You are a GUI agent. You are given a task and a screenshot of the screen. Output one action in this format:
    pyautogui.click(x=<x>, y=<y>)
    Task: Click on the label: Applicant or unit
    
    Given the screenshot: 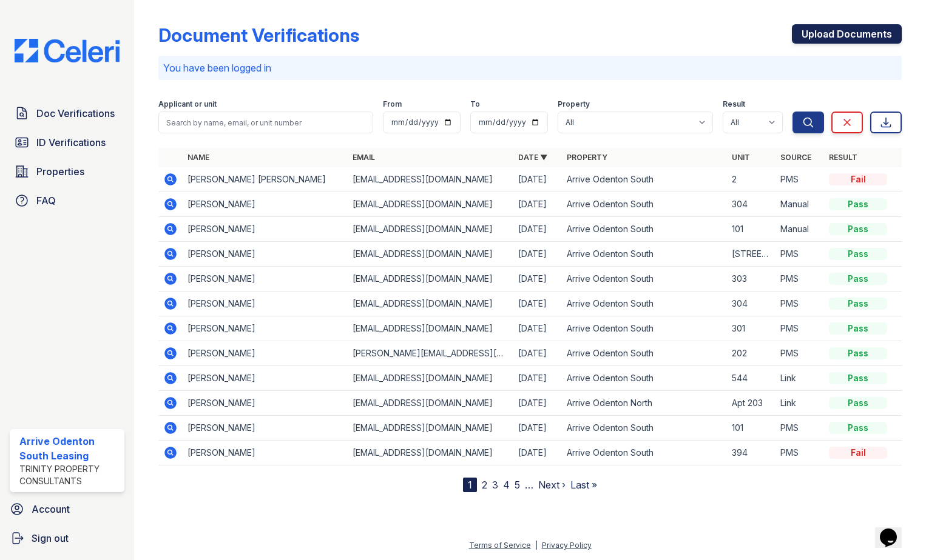 What is the action you would take?
    pyautogui.click(x=187, y=105)
    